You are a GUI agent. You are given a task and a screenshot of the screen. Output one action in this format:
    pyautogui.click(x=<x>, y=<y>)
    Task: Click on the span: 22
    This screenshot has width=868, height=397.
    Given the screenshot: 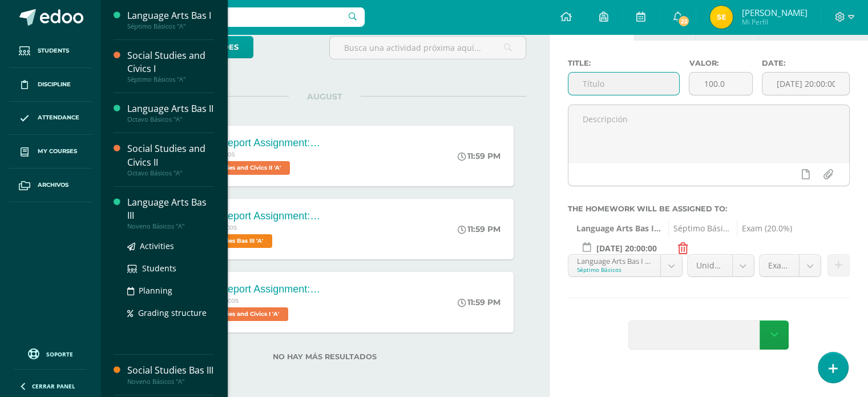 What is the action you would take?
    pyautogui.click(x=684, y=21)
    